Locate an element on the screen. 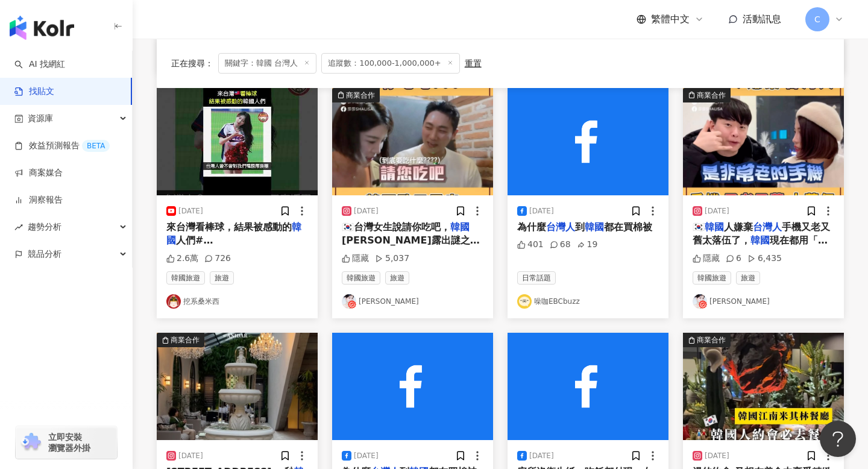  div: 6,435 is located at coordinates (765, 259).